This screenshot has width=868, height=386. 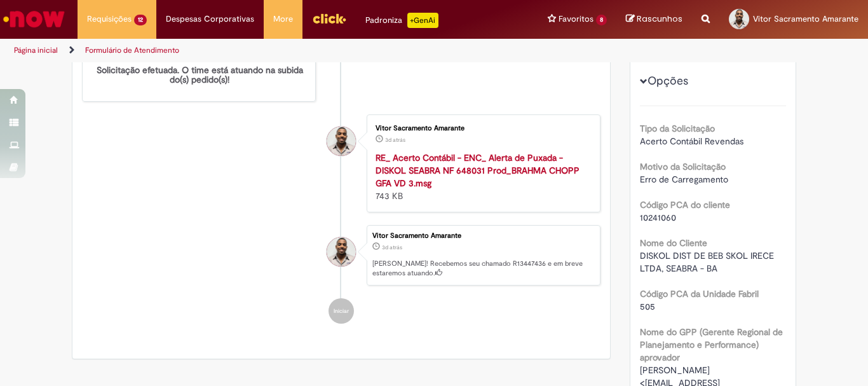 What do you see at coordinates (481, 177) in the screenshot?
I see `div: 743 KB` at bounding box center [481, 177].